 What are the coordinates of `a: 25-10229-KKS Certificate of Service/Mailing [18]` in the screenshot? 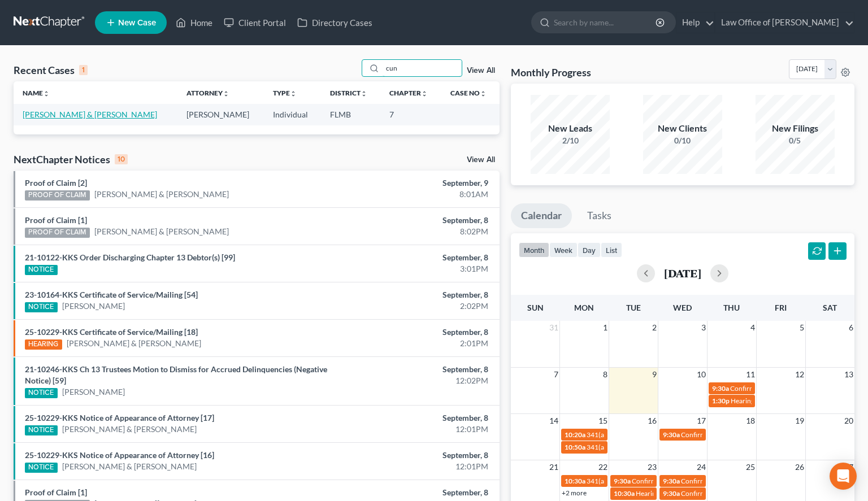 It's located at (112, 332).